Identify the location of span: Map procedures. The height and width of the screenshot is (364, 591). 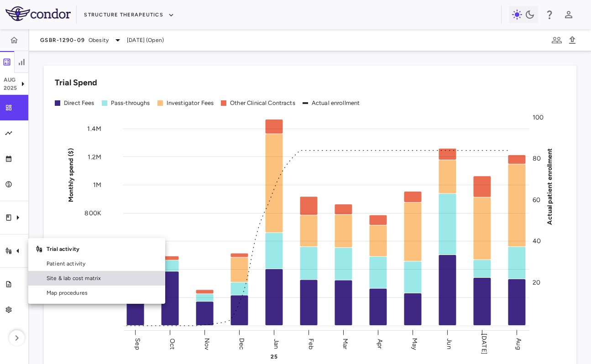
(102, 293).